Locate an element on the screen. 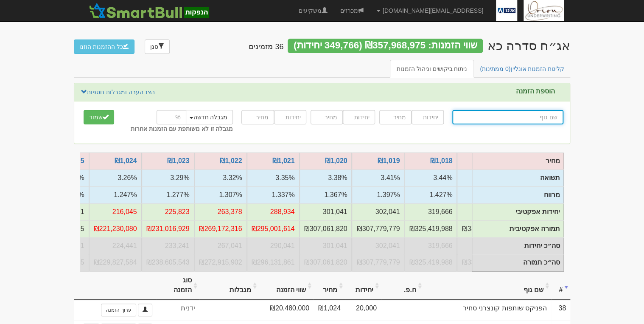 The image size is (644, 324). a: ניתוח ביקושים וניהול הזמנות is located at coordinates (432, 69).